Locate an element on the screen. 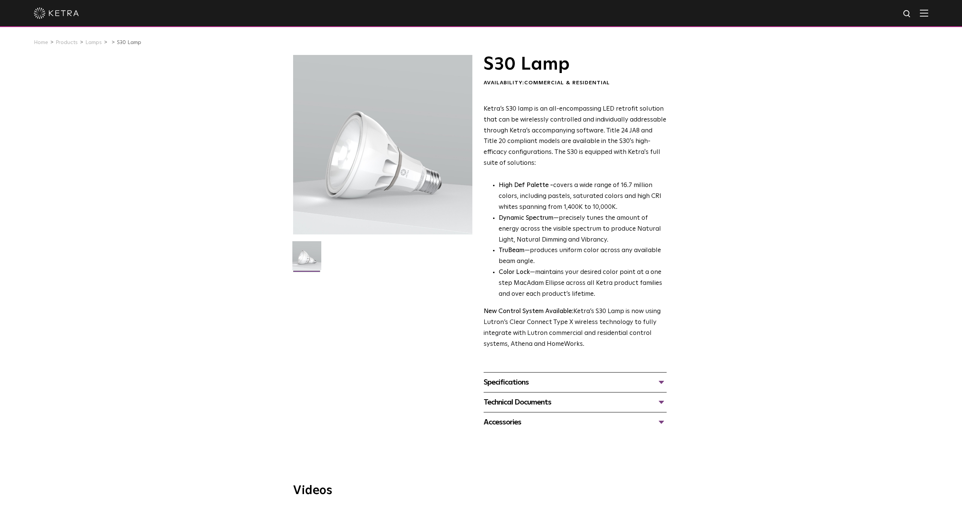 The width and height of the screenshot is (962, 508). img: Hamburger%20Nav.svg is located at coordinates (924, 13).